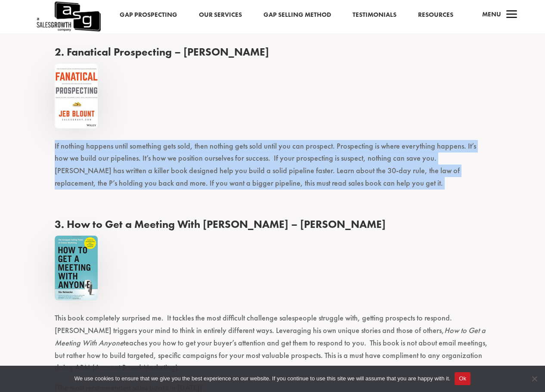 The height and width of the screenshot is (392, 545). Describe the element at coordinates (76, 268) in the screenshot. I see `img: how-to-get-a-meeting-with-anyone` at that location.